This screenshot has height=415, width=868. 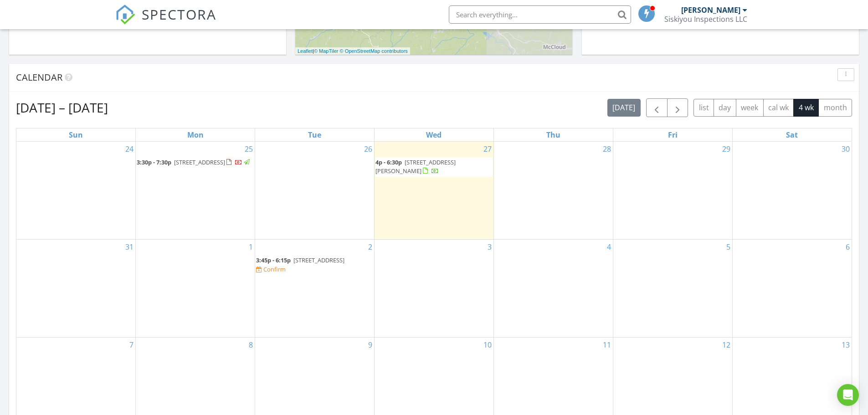 I want to click on a: Go to August 27, 2025, so click(x=488, y=149).